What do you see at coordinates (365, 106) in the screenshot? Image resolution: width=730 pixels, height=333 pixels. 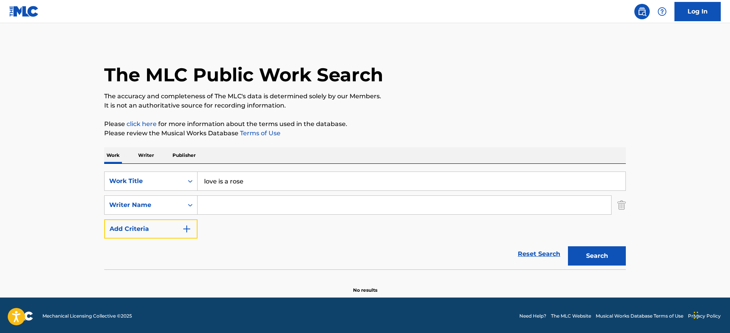 I see `p: It is not an authoritative source for recording information.` at bounding box center [365, 106].